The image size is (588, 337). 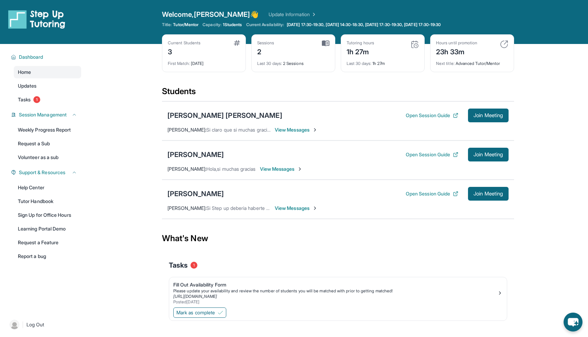 What do you see at coordinates (231, 169) in the screenshot?
I see `span: Hola,si muchas gracias` at bounding box center [231, 169].